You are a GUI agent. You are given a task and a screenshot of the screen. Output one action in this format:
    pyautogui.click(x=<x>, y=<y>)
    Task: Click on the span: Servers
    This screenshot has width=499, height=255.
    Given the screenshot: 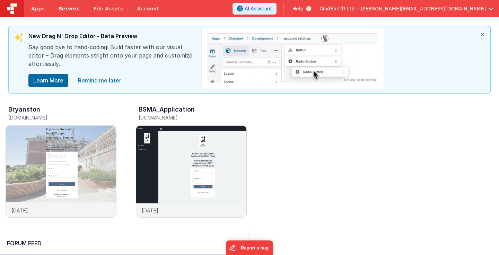 What is the action you would take?
    pyautogui.click(x=69, y=9)
    